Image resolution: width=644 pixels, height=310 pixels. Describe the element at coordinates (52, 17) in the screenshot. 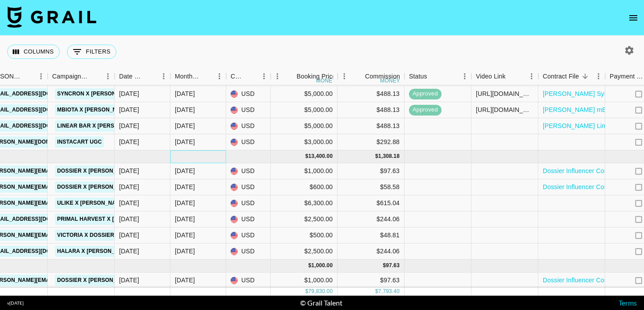

I see `img: Grail Talent` at that location.